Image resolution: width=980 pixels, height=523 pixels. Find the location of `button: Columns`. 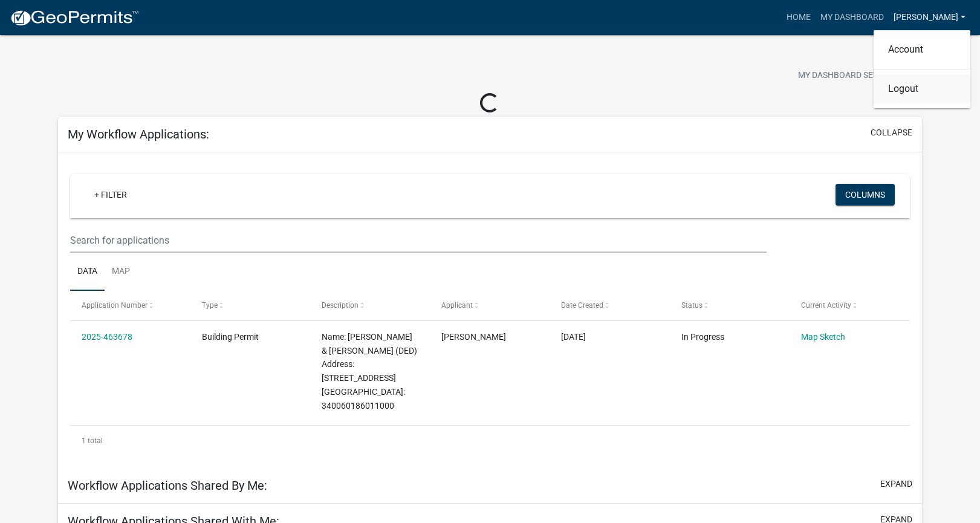

button: Columns is located at coordinates (865, 195).